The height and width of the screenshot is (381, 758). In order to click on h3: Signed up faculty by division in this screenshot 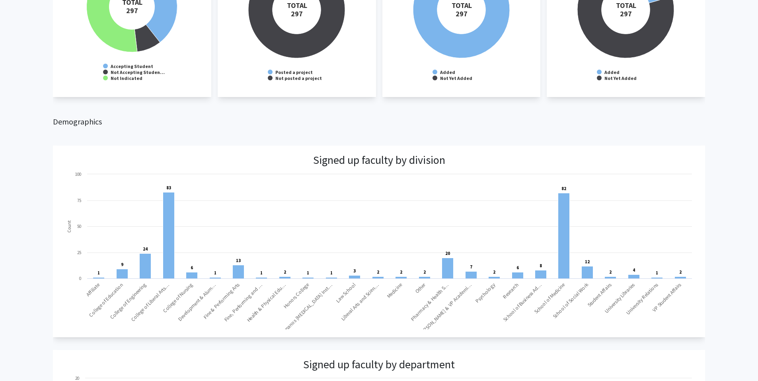, I will do `click(379, 160)`.